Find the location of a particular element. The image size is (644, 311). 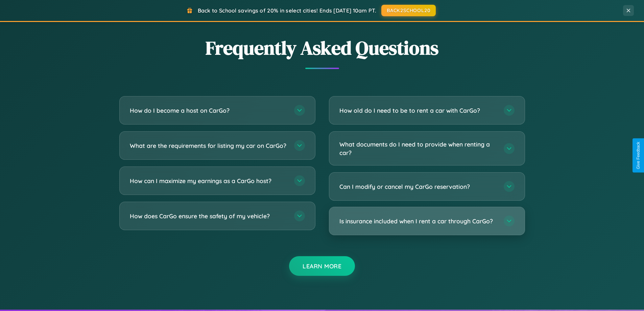

h3: Can I modify or cancel my CarGo reservation? is located at coordinates (419, 186).